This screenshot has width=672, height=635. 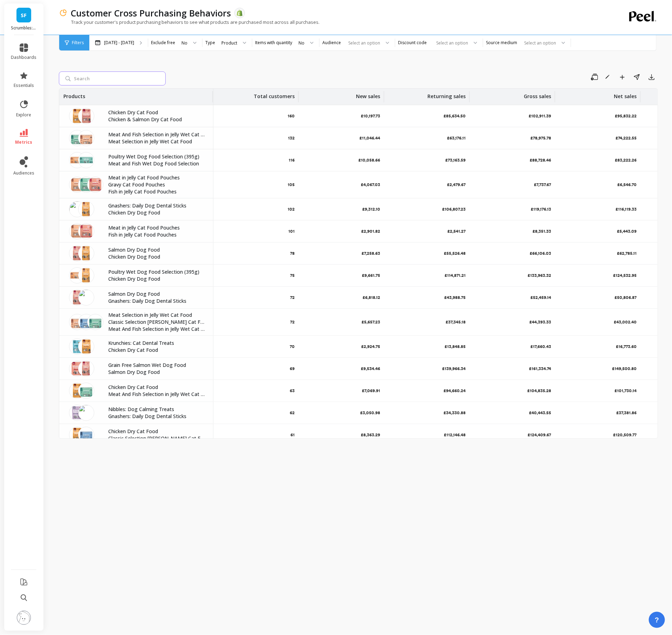 What do you see at coordinates (627, 185) in the screenshot?
I see `p: £6,546.70` at bounding box center [627, 185].